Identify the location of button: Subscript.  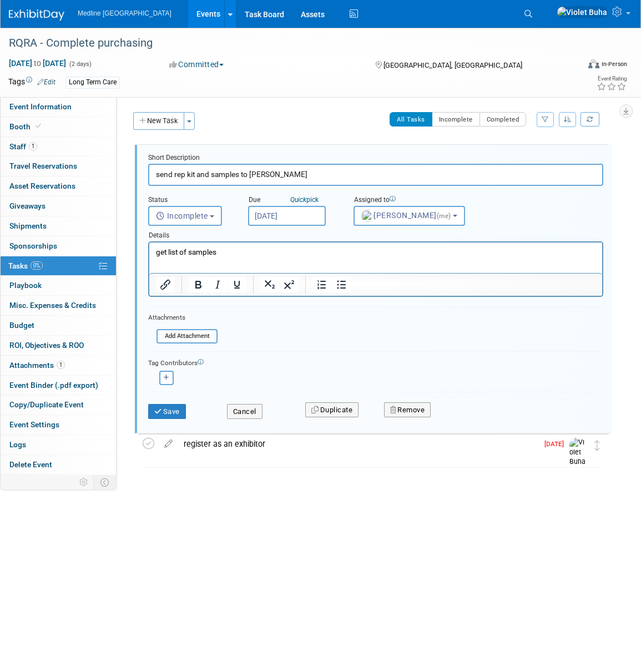
(270, 284).